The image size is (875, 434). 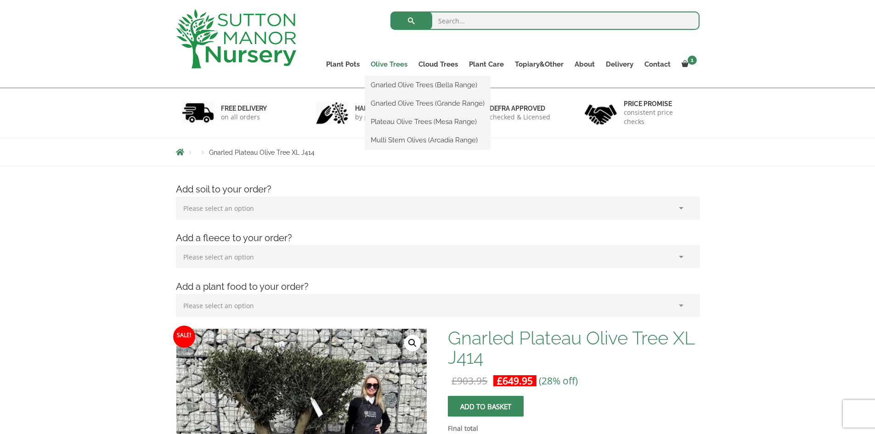 What do you see at coordinates (438, 238) in the screenshot?
I see `h4: Add a fleece to your order?` at bounding box center [438, 238].